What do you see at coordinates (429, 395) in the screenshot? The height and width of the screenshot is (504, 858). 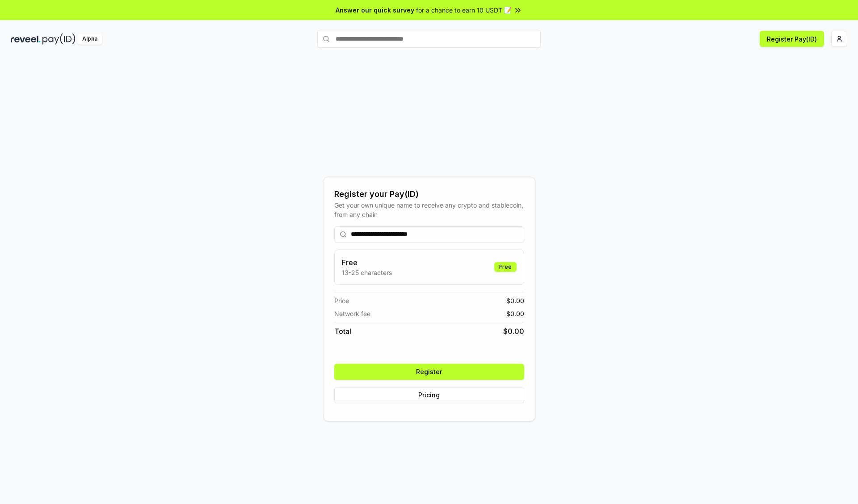 I see `button: Pricing` at bounding box center [429, 395].